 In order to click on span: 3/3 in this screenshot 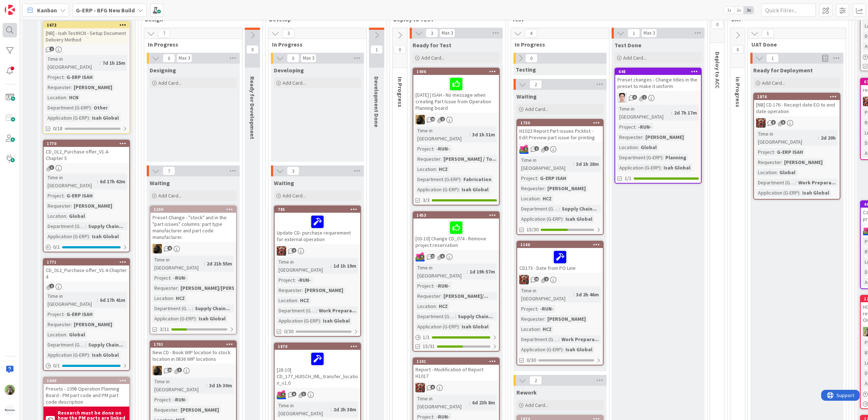, I will do `click(426, 200)`.